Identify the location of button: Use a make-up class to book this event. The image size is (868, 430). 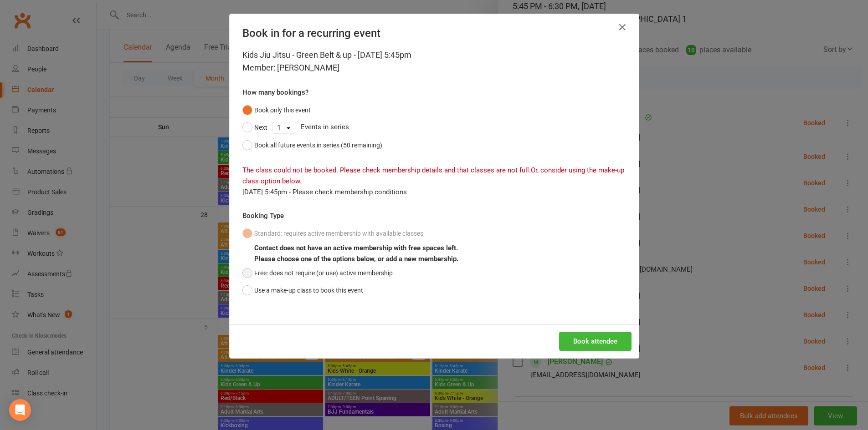
(303, 290).